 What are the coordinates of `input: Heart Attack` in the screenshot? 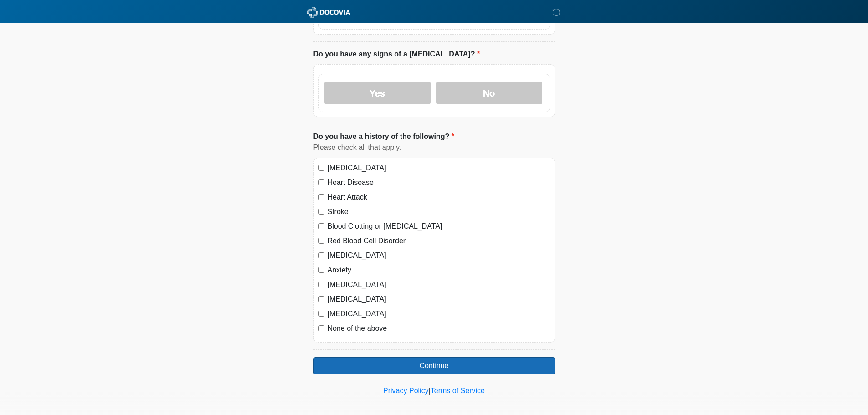 It's located at (321, 197).